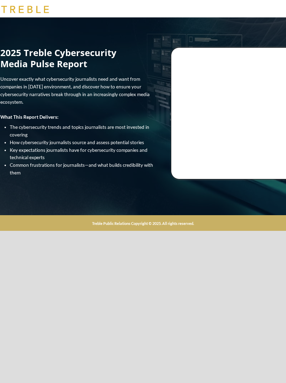  What do you see at coordinates (58, 58) in the screenshot?
I see `span: 2025 Treble Cybersecurity Media Pulse Report` at bounding box center [58, 58].